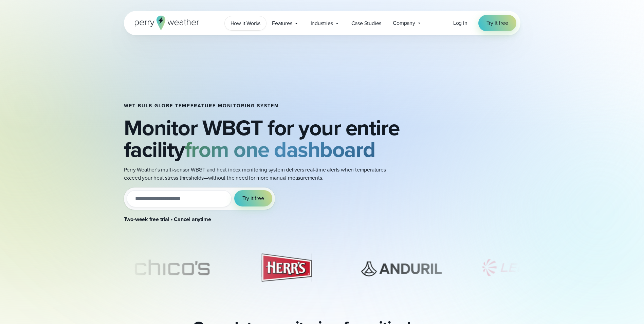 This screenshot has height=324, width=644. Describe the element at coordinates (172, 268) in the screenshot. I see `img: Chicos.svg` at that location.